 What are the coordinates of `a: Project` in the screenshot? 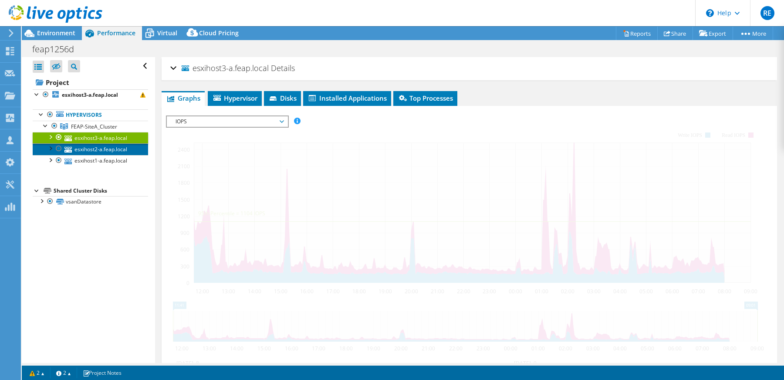 It's located at (90, 82).